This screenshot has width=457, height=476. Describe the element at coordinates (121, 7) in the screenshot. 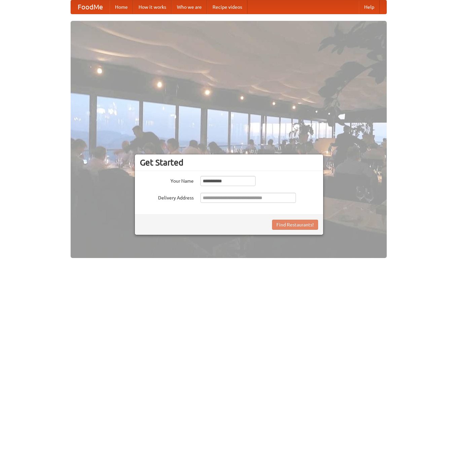

I see `a: Home` at that location.